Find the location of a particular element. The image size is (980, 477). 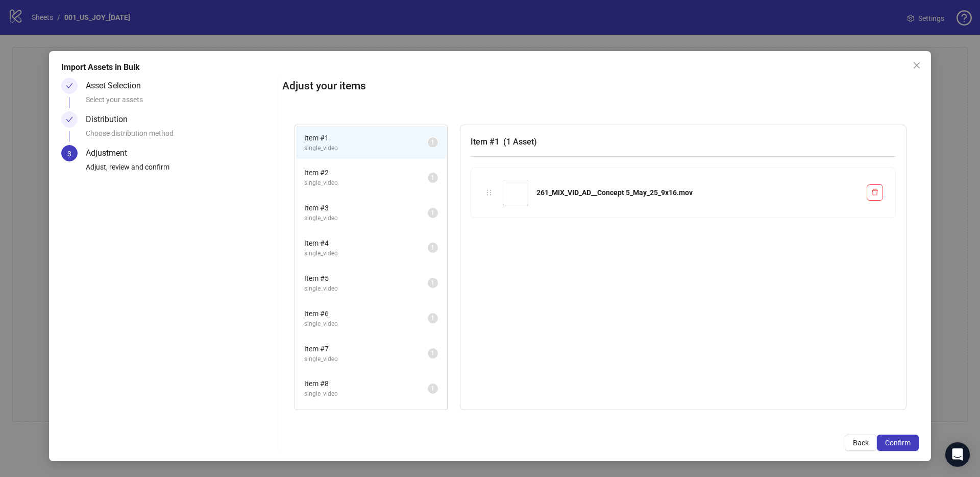

span: Back is located at coordinates (861, 443).